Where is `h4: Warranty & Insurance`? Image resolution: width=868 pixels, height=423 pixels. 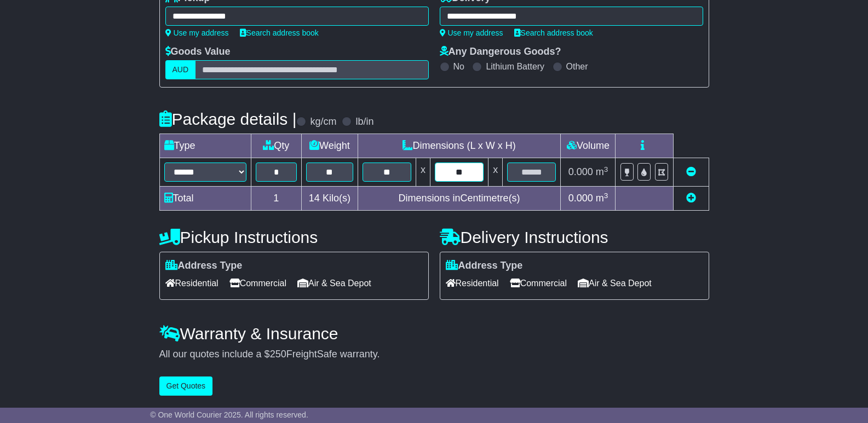 h4: Warranty & Insurance is located at coordinates (434, 333).